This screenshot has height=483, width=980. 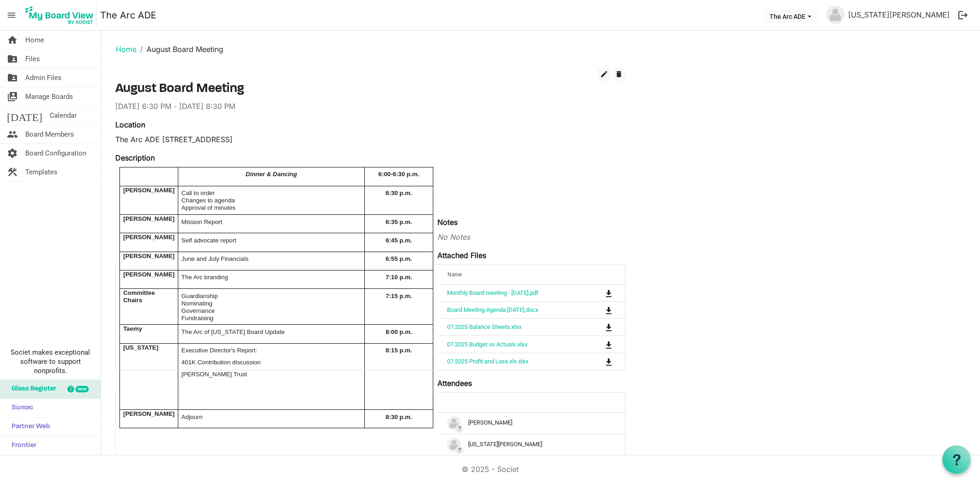 What do you see at coordinates (604, 74) in the screenshot?
I see `span: edit` at bounding box center [604, 74].